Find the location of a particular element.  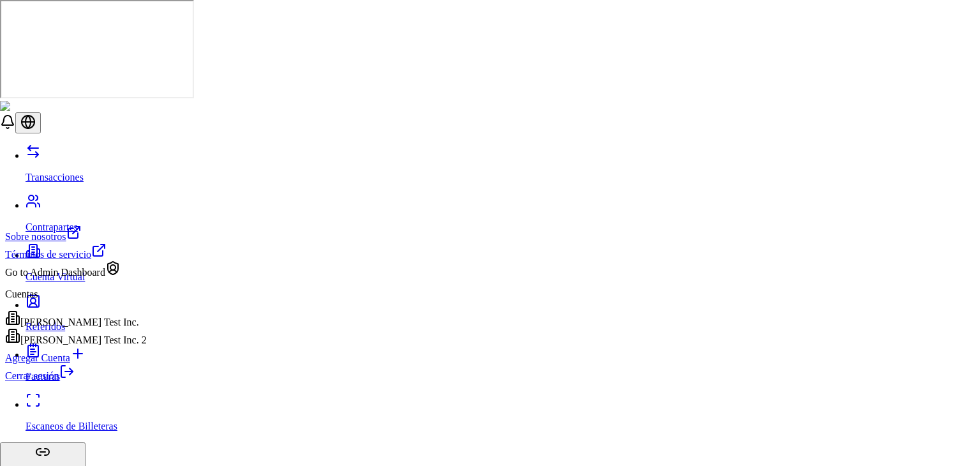

div: Go to Admin Dashboard is located at coordinates (76, 269).